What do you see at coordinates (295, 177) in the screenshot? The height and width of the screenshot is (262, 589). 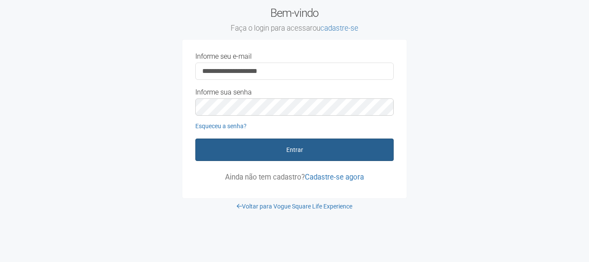 I see `p: Ainda não tem cadastro?` at bounding box center [295, 177].